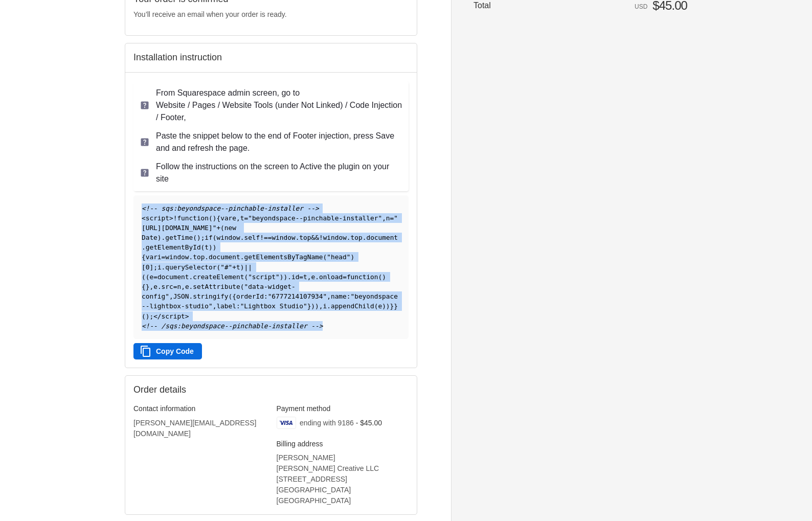 The height and width of the screenshot is (521, 812). Describe the element at coordinates (352, 305) in the screenshot. I see `span: appendChild` at that location.